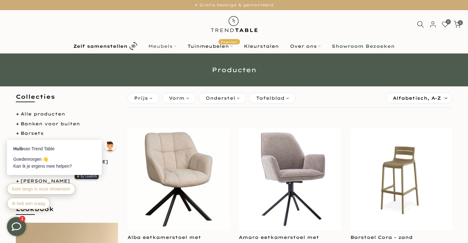 The image size is (468, 243). I want to click on h1: Producten, so click(234, 70).